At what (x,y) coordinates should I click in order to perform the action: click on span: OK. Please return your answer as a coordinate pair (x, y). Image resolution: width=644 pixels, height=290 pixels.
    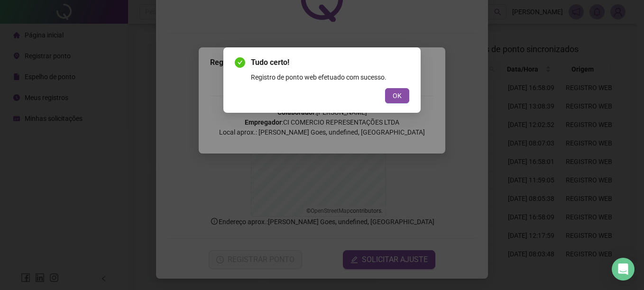
    Looking at the image, I should click on (397, 96).